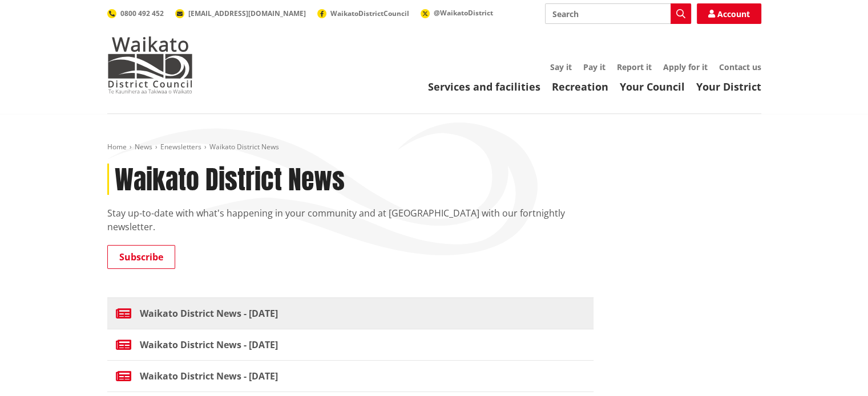  Describe the element at coordinates (181, 146) in the screenshot. I see `a: Enewsletters` at that location.